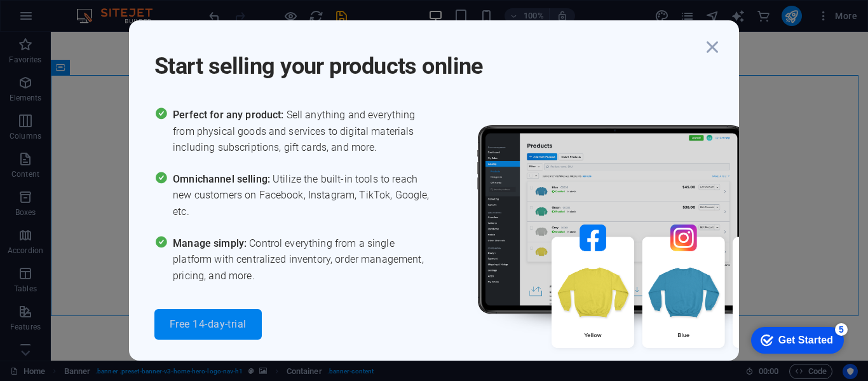  What do you see at coordinates (303, 131) in the screenshot?
I see `span: Sell anything and everything from physical goods and services to digital materials including subs...` at bounding box center [303, 131].